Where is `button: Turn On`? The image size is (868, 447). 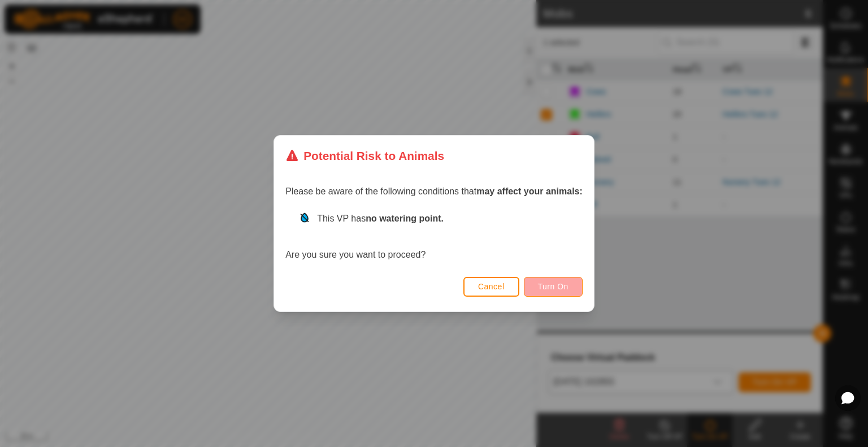 button: Turn On is located at coordinates (553, 286).